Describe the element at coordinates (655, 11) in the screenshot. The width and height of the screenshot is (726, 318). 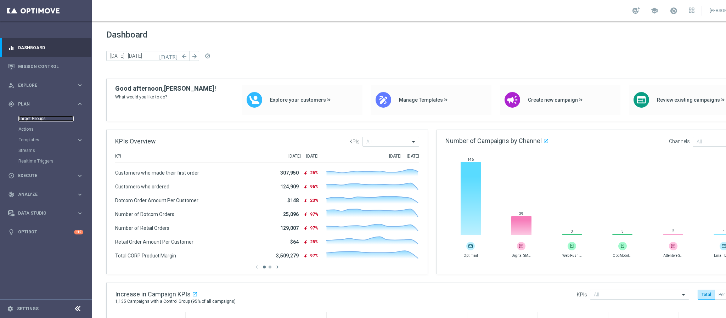
I see `span: school` at that location.